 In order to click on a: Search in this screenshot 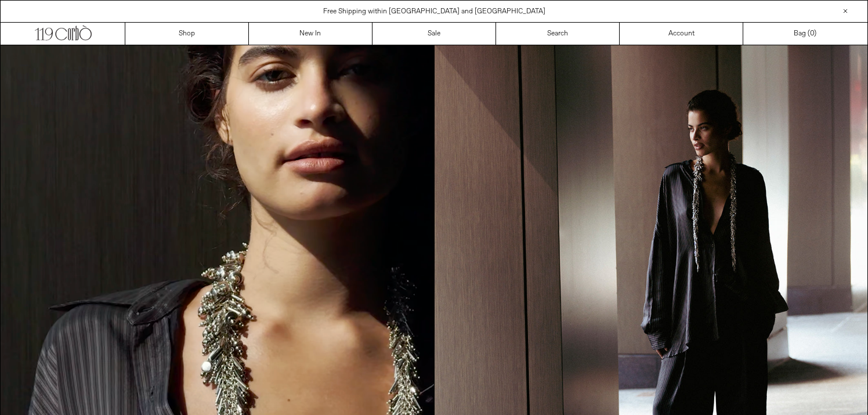, I will do `click(558, 34)`.